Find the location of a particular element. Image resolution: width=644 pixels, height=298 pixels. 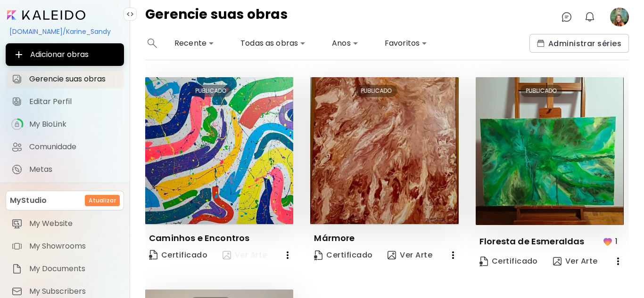

div: Favoritos is located at coordinates (406, 43).